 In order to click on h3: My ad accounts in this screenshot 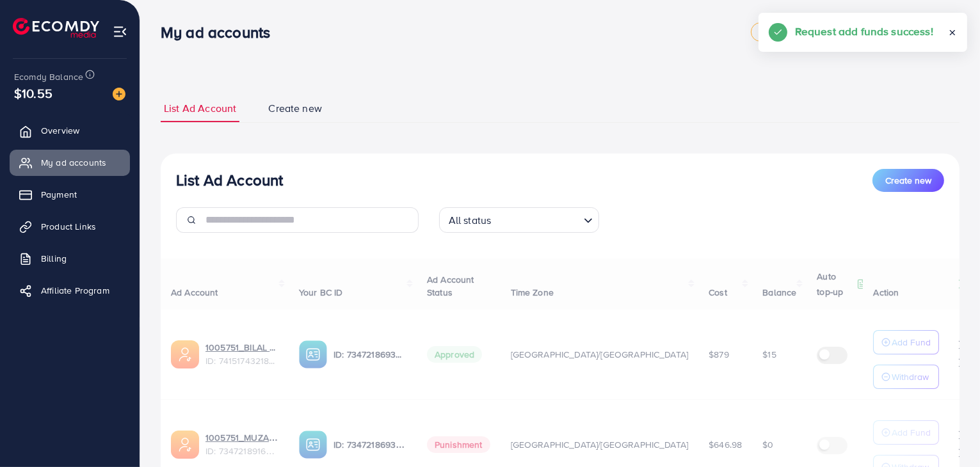, I will do `click(220, 32)`.